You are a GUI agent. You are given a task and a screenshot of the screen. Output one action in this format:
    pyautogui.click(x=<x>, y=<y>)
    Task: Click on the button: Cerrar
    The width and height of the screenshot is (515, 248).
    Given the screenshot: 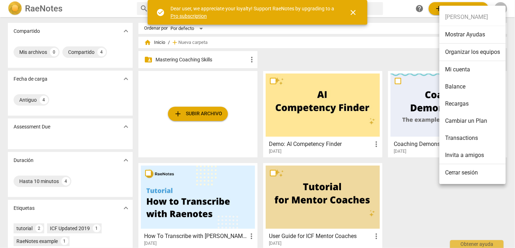 What is the action you would take?
    pyautogui.click(x=353, y=12)
    